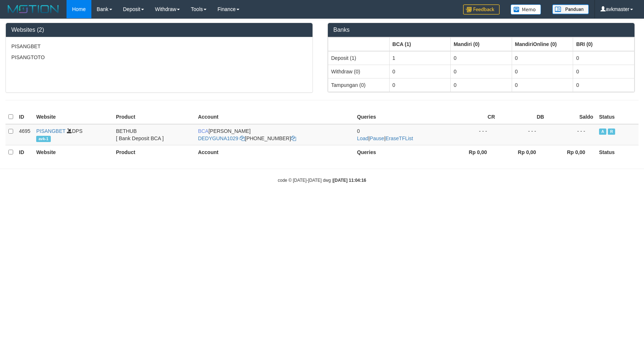 This screenshot has height=345, width=644. Describe the element at coordinates (73, 135) in the screenshot. I see `td: DPS` at that location.